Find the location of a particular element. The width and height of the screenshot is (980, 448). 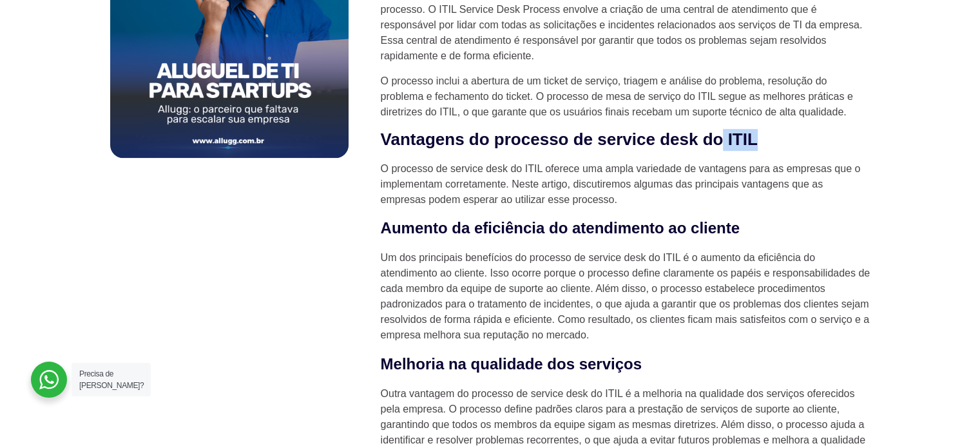

h3: Aumento da eficiência do atendimento ao cliente is located at coordinates (626, 228).